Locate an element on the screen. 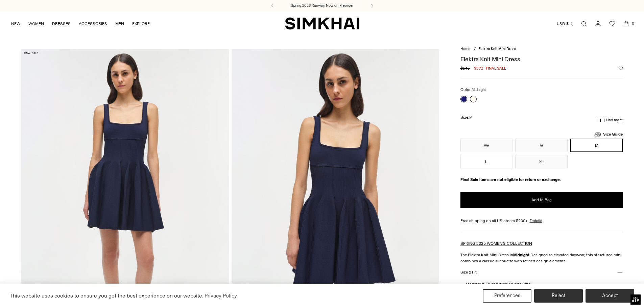  span: This website uses cookies to ensure you get the best experience on our website. is located at coordinates (106, 295).